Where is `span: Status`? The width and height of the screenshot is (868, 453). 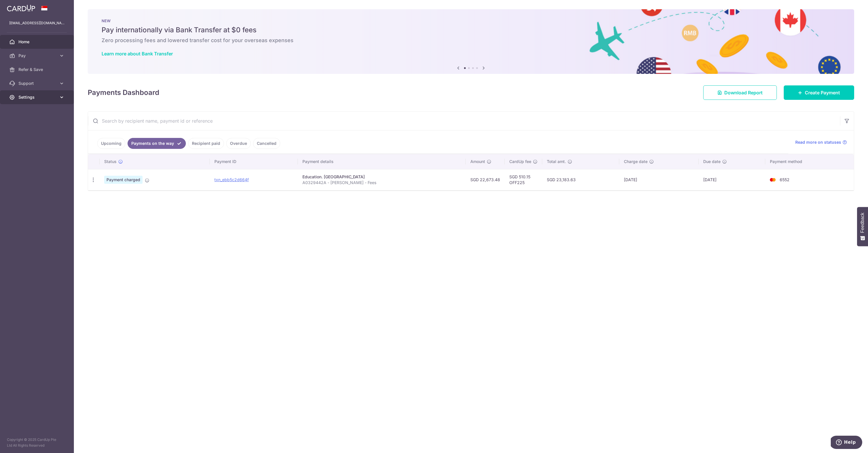
span: Status is located at coordinates (110, 161).